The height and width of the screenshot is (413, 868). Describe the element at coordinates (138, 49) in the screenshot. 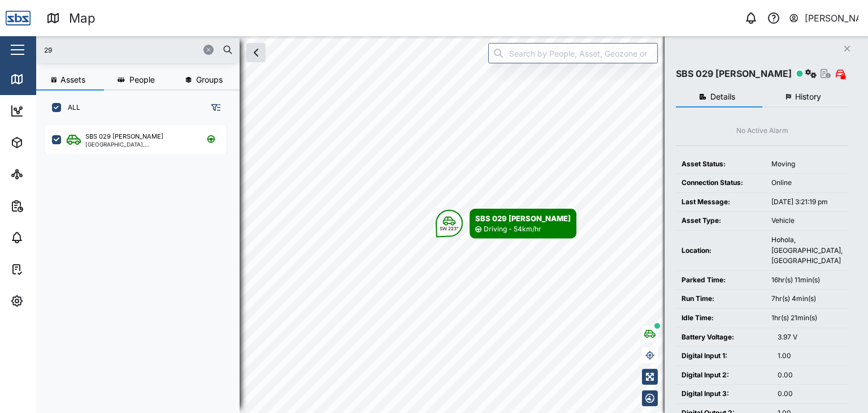

I see `input: Search assets or drivers` at that location.